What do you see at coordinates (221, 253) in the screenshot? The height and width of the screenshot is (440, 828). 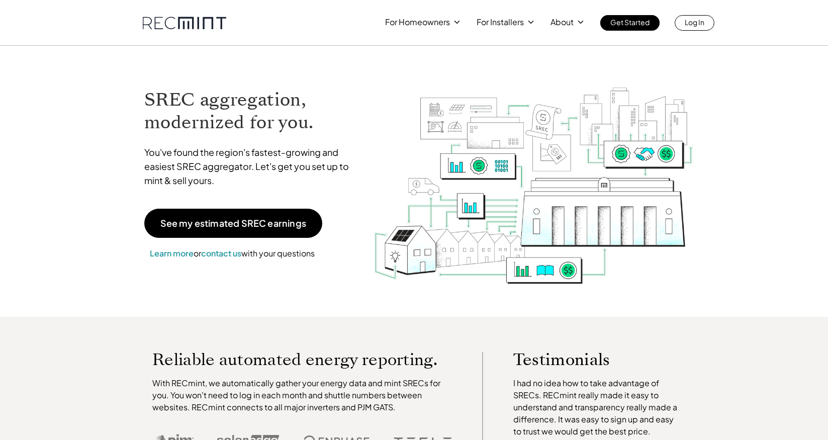 I see `span: contact us` at bounding box center [221, 253].